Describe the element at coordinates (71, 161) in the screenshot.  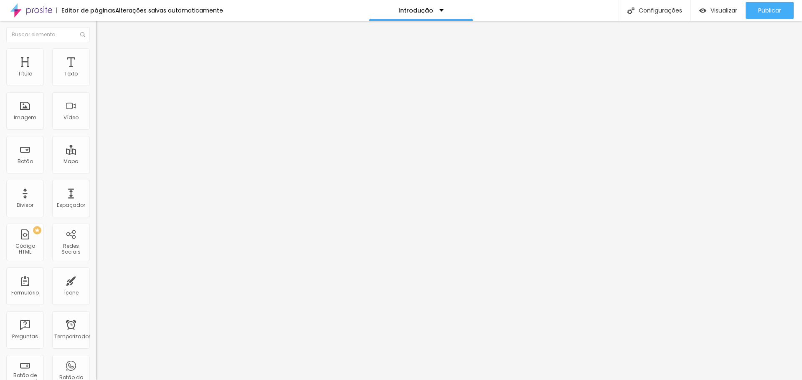
I see `font: Mapa` at that location.